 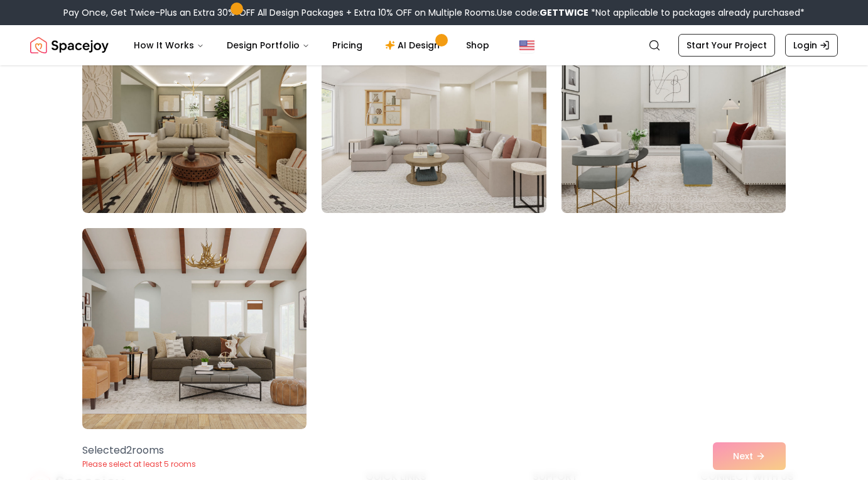 I want to click on a: Start Your Project, so click(x=727, y=45).